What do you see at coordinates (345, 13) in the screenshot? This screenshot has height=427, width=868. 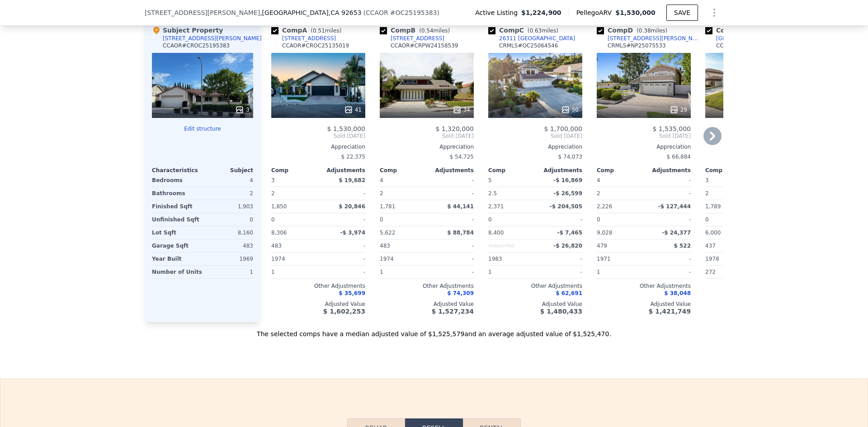 I see `span: , CA 92653` at bounding box center [345, 13].